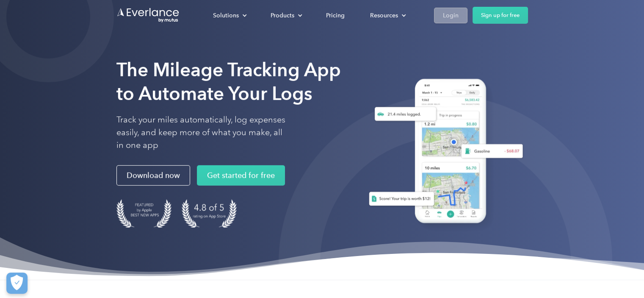  I want to click on a: Download now, so click(153, 175).